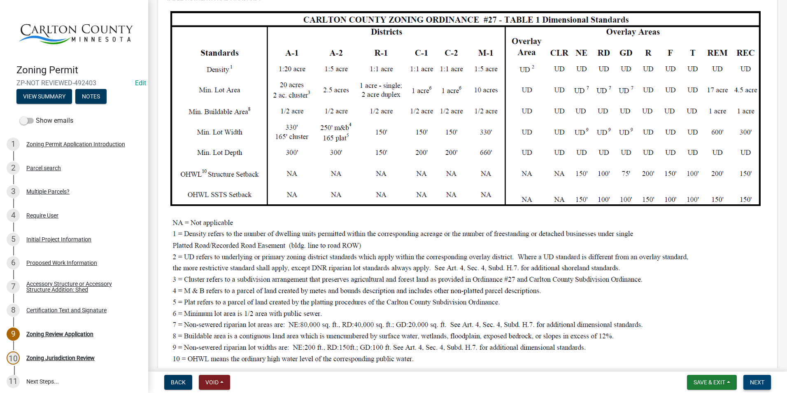 The width and height of the screenshot is (787, 393). I want to click on div: Proposed Work Information, so click(62, 263).